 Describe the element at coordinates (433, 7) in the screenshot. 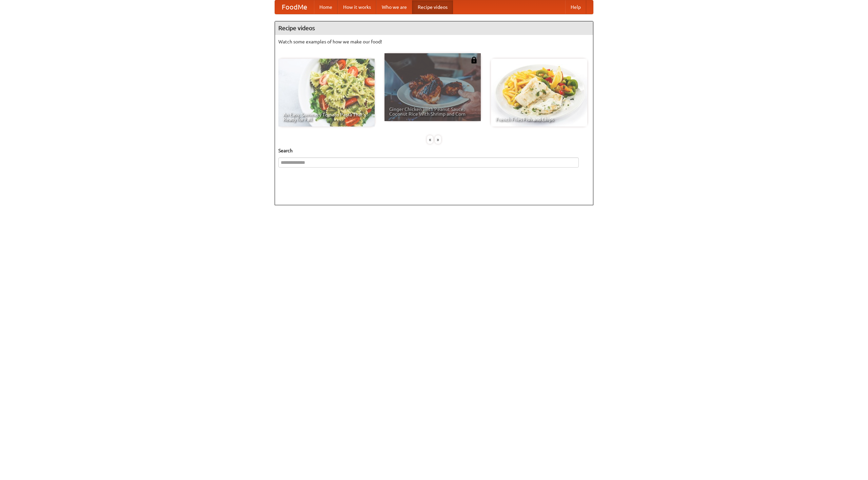

I see `a: Recipe videos` at that location.